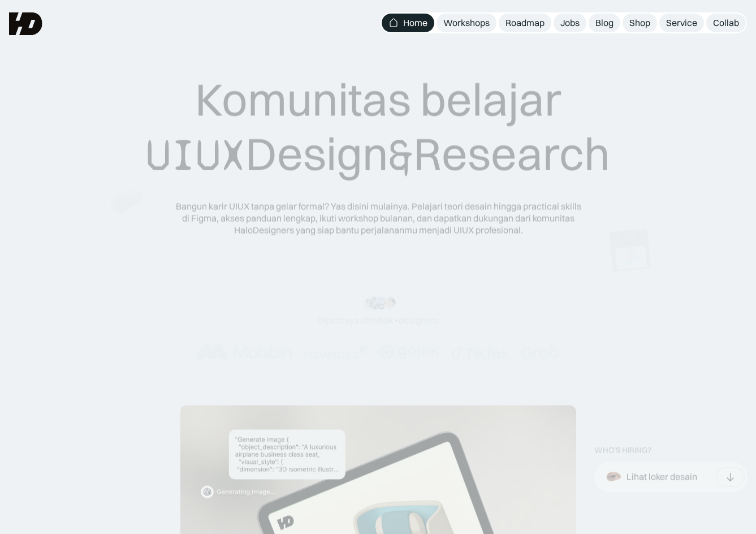  Describe the element at coordinates (525, 23) in the screenshot. I see `div: Roadmap` at that location.